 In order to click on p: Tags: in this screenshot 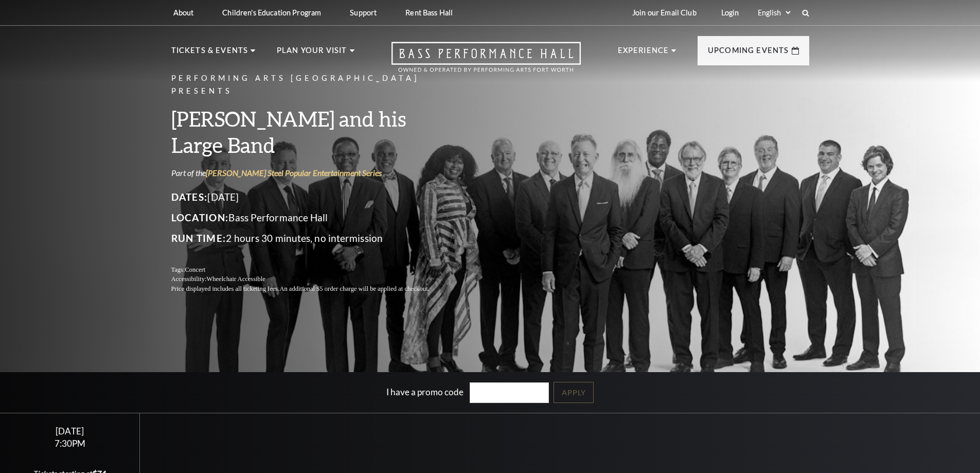, I will do `click(313, 270)`.